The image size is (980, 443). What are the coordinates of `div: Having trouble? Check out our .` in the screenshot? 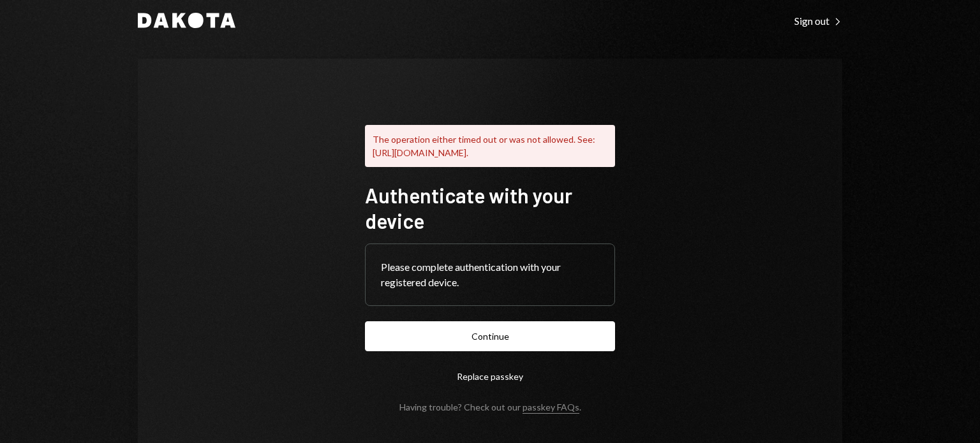 It's located at (490, 407).